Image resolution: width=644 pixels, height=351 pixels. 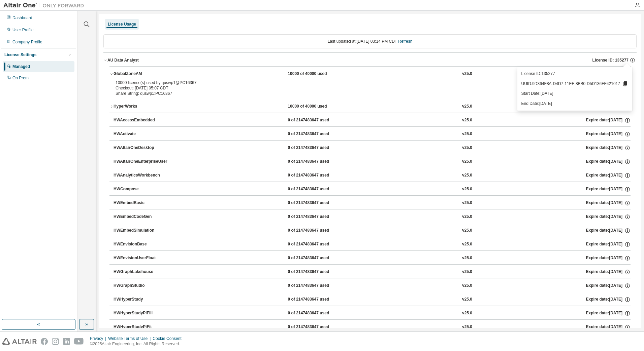 I want to click on div: HWEmbedCodeGen, so click(x=144, y=217).